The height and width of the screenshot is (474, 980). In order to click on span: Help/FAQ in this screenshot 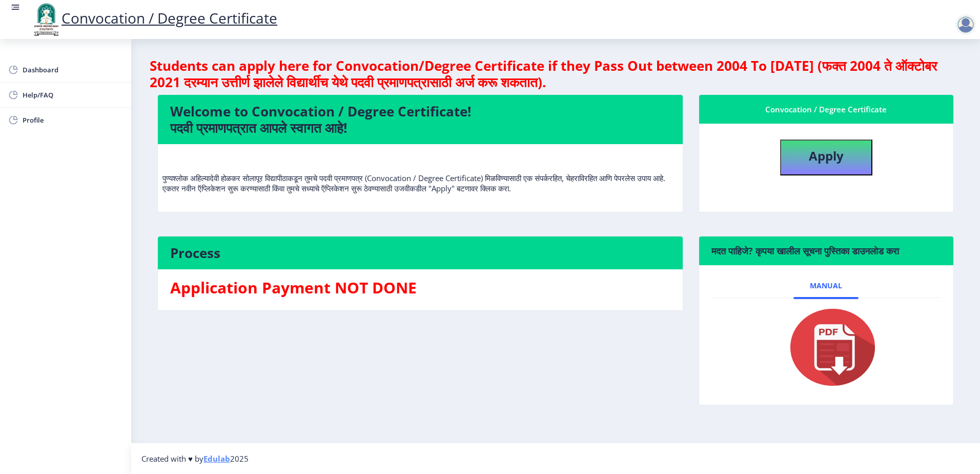, I will do `click(73, 95)`.